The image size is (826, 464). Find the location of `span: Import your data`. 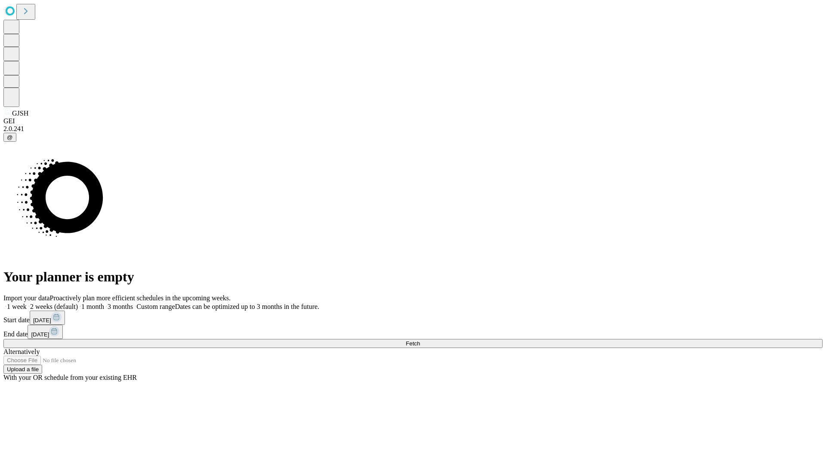

span: Import your data is located at coordinates (27, 298).